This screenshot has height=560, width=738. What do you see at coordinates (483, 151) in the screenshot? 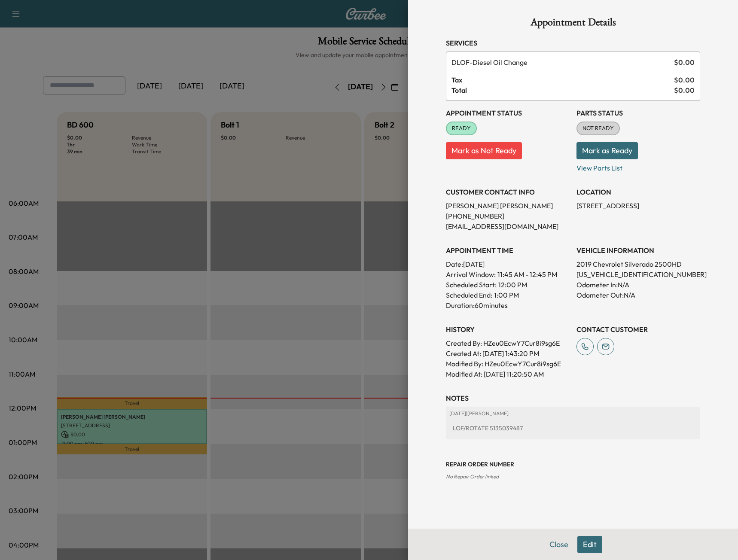
I see `button: Mark as Not Ready` at bounding box center [483, 151].